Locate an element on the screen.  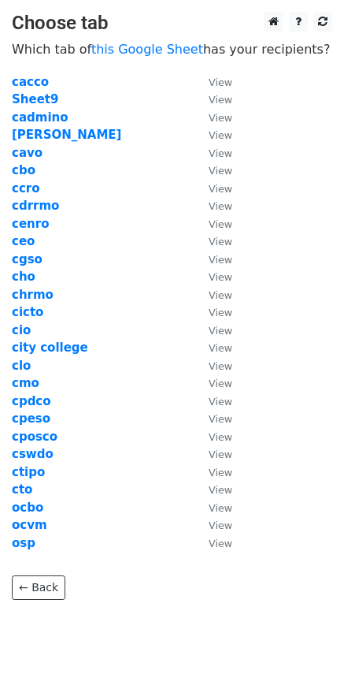
strong: cho is located at coordinates (24, 277).